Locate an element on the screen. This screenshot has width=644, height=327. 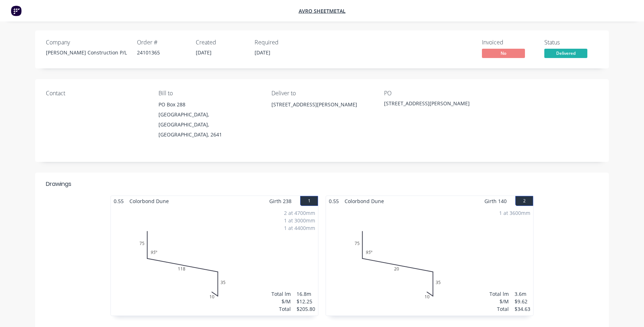
img: Factory is located at coordinates (17, 11).